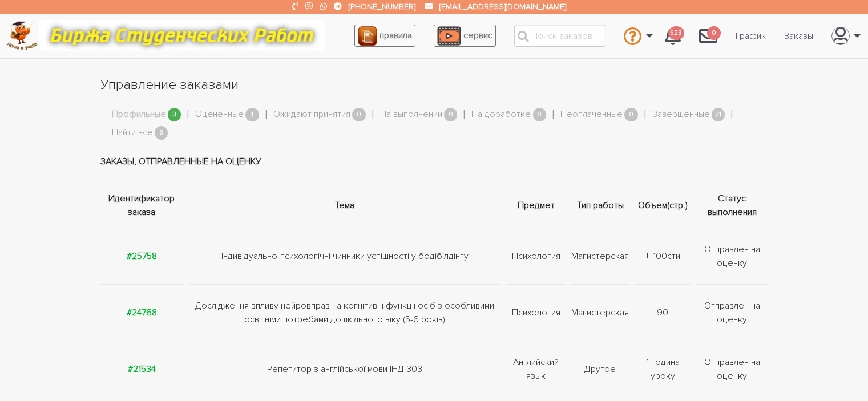 The height and width of the screenshot is (401, 868). Describe the element at coordinates (396, 36) in the screenshot. I see `span: правила` at that location.